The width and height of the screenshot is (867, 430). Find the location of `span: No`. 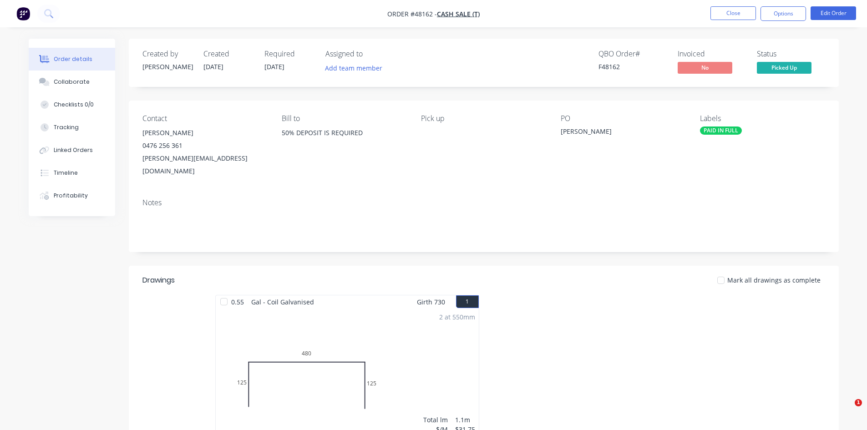

span: No is located at coordinates (705, 67).